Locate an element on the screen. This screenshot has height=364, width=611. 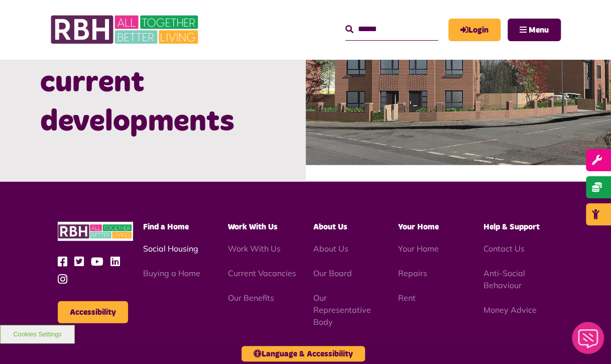
span: Menu is located at coordinates (539, 30).